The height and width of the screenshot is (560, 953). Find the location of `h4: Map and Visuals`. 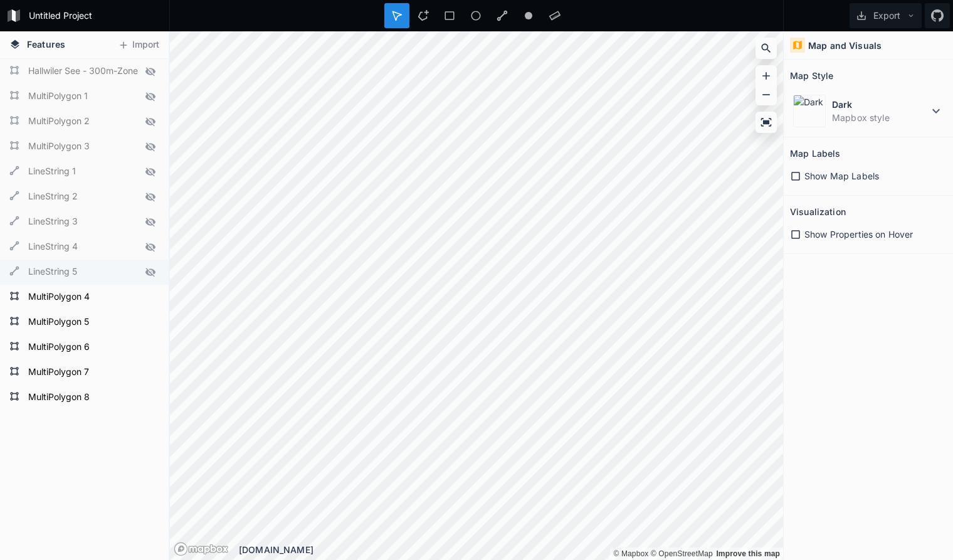

h4: Map and Visuals is located at coordinates (845, 45).